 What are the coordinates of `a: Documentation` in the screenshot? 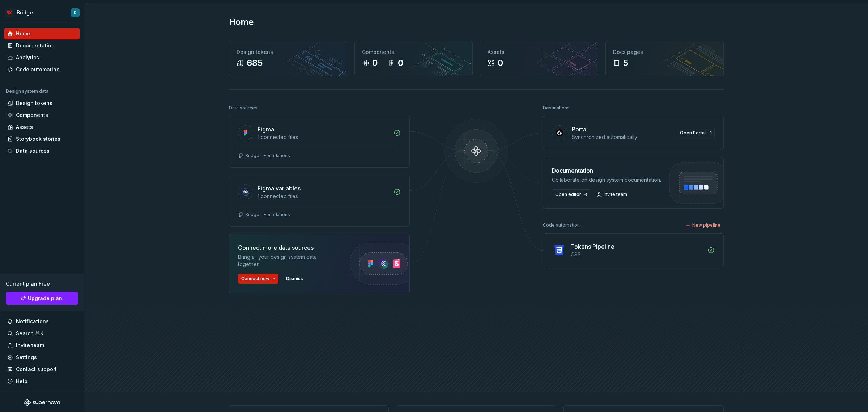 It's located at (42, 45).